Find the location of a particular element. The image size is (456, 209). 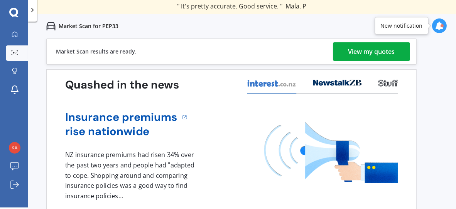

img: 0597222b411557b5530ffedfc373d4cd is located at coordinates (15, 148).